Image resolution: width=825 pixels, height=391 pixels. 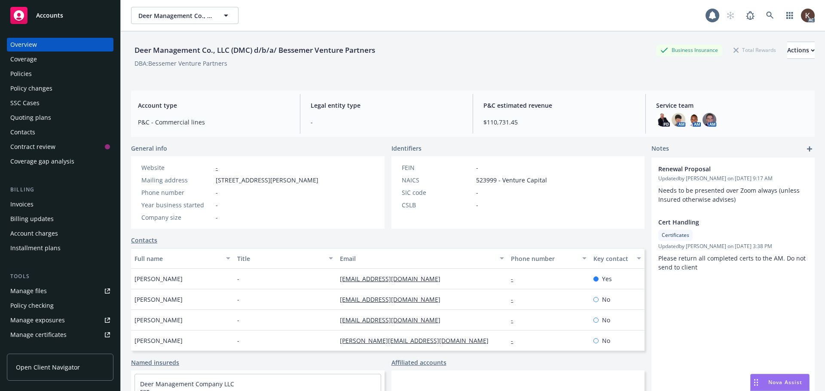 What do you see at coordinates (32, 350) in the screenshot?
I see `div: Manage claims` at bounding box center [32, 350].